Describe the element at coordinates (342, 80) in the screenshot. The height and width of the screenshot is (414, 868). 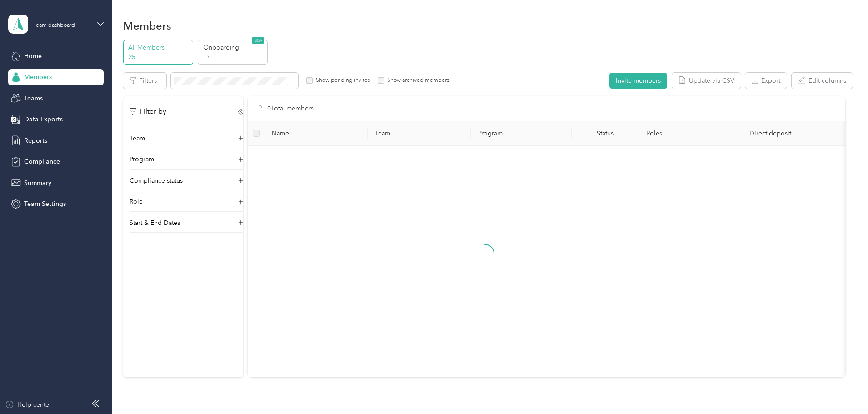
I see `label: Show pending invites` at that location.